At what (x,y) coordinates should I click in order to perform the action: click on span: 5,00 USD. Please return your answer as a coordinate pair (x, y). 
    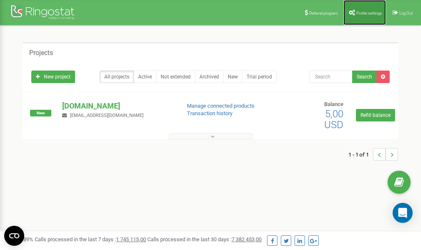
    Looking at the image, I should click on (334, 119).